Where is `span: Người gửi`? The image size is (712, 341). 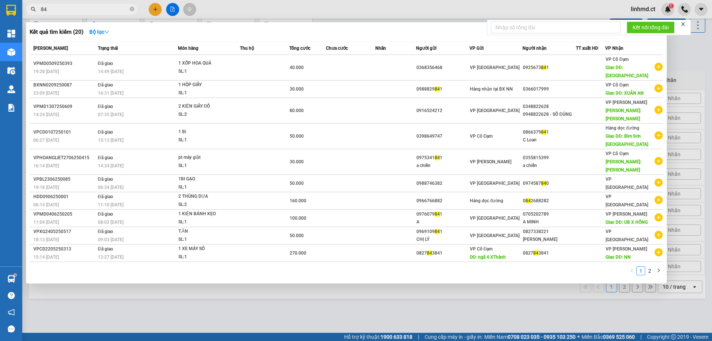 span: Người gửi is located at coordinates (426, 48).